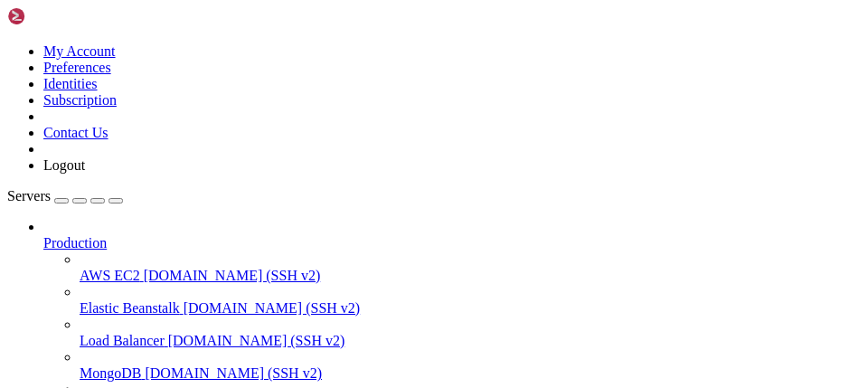 The image size is (868, 388). I want to click on a: Subscription, so click(80, 99).